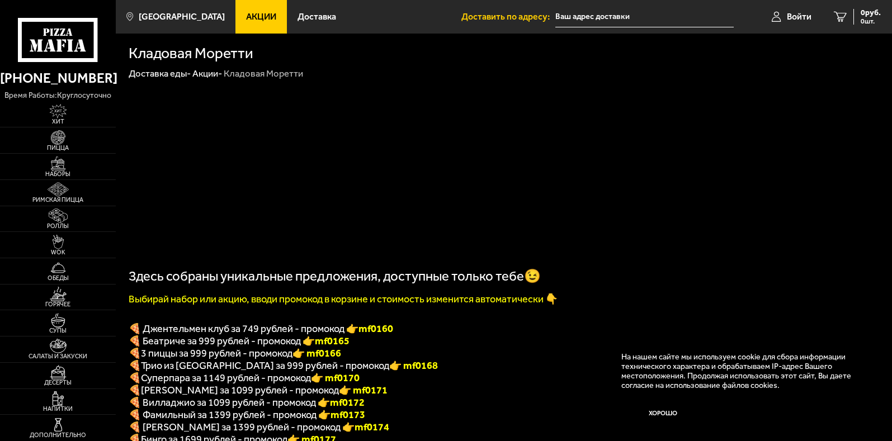 The height and width of the screenshot is (441, 892). I want to click on b: mf0173, so click(348, 415).